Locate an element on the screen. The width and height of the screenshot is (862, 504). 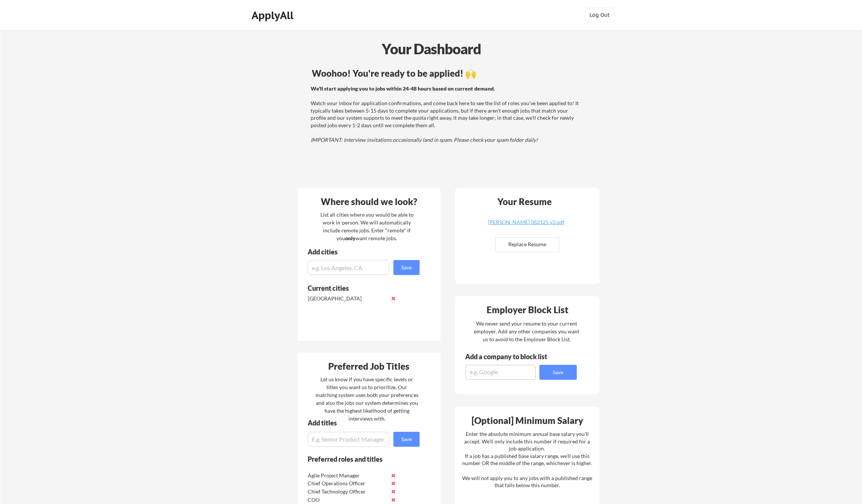
div: COO is located at coordinates (347, 499).